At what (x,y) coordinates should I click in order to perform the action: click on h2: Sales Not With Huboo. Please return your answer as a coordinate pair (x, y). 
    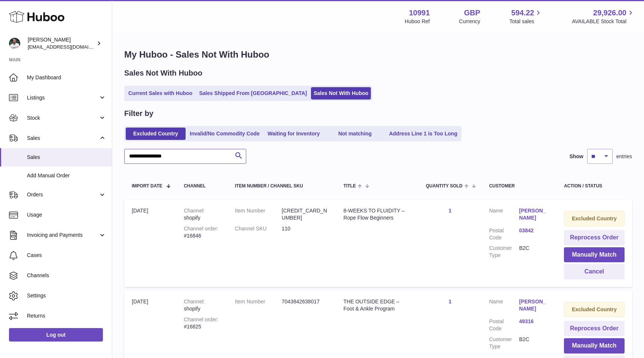
    Looking at the image, I should click on (163, 73).